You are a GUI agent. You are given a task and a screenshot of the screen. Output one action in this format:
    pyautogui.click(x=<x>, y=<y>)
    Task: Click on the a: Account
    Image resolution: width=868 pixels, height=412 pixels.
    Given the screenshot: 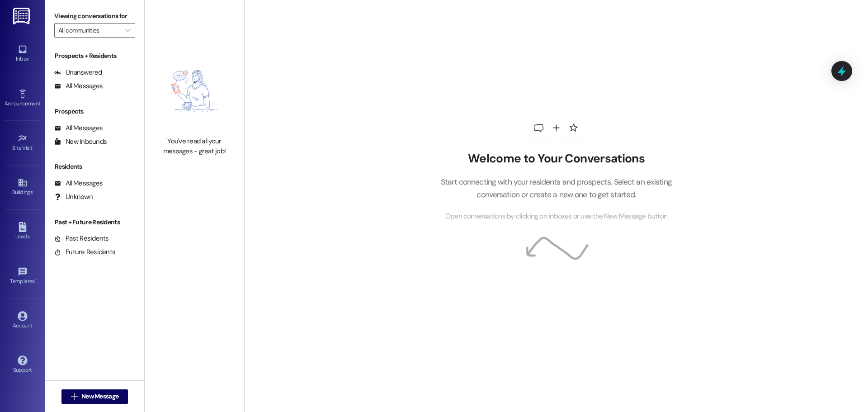 What is the action you would take?
    pyautogui.click(x=22, y=320)
    